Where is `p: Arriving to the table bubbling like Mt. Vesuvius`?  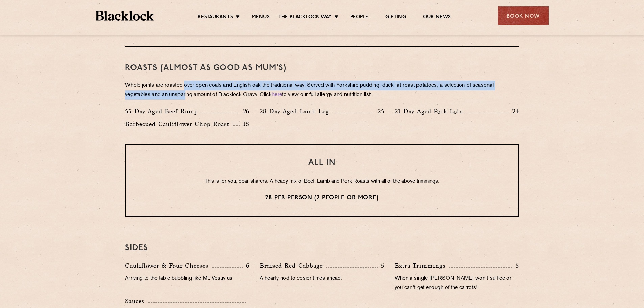
p: Arriving to the table bubbling like Mt. Vesuvius is located at coordinates (188, 278).